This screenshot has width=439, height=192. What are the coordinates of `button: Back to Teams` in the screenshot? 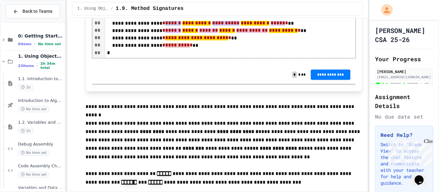 It's located at (33, 11).